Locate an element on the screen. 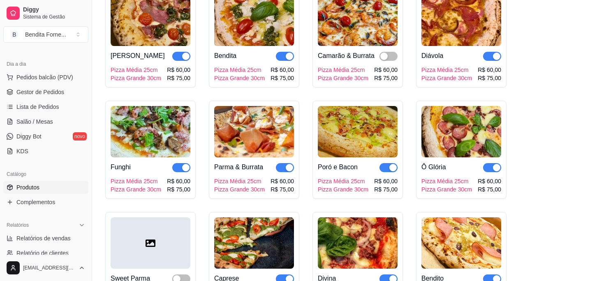  div: Bendita Forne ... is located at coordinates (46, 35).